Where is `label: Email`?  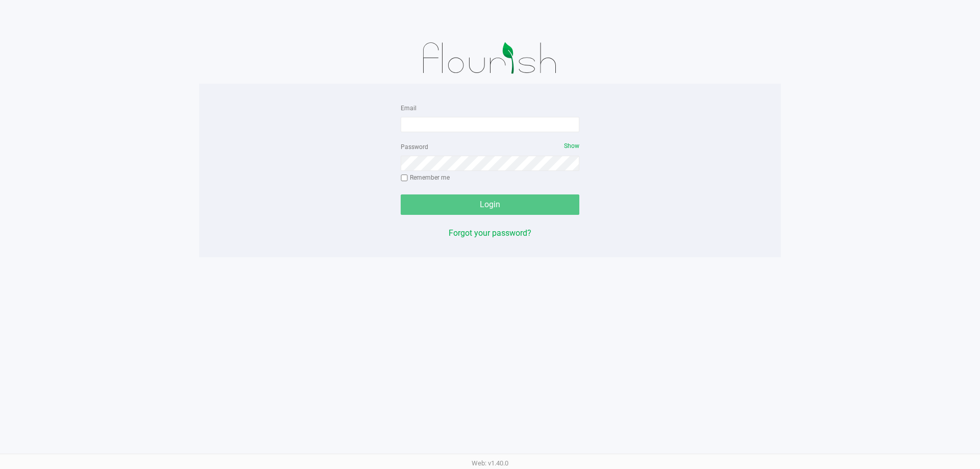
label: Email is located at coordinates (408, 108).